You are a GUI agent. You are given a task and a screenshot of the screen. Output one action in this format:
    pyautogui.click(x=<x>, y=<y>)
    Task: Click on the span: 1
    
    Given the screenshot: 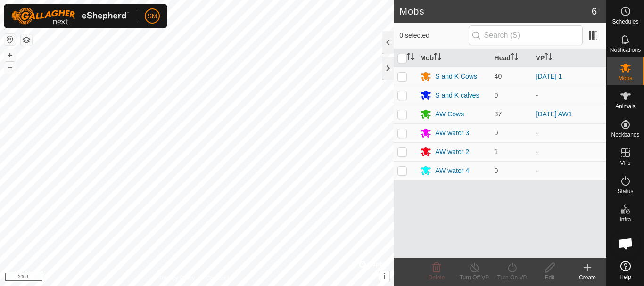 What is the action you would take?
    pyautogui.click(x=496, y=152)
    